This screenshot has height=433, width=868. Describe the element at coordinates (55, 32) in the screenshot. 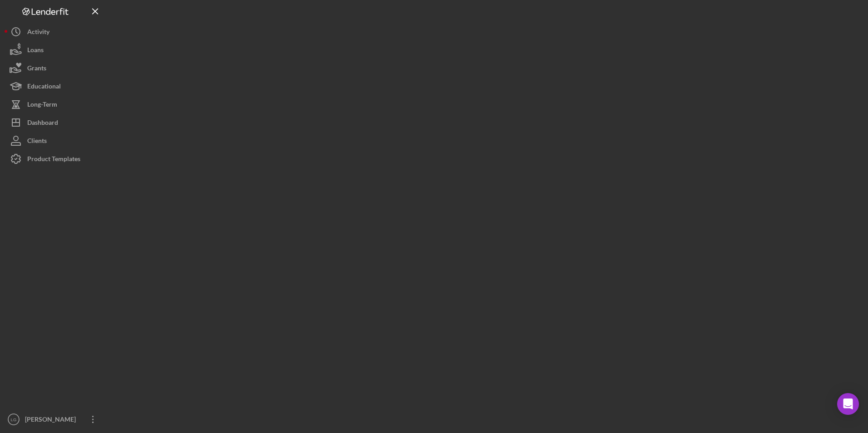

I see `button: Activity` at that location.